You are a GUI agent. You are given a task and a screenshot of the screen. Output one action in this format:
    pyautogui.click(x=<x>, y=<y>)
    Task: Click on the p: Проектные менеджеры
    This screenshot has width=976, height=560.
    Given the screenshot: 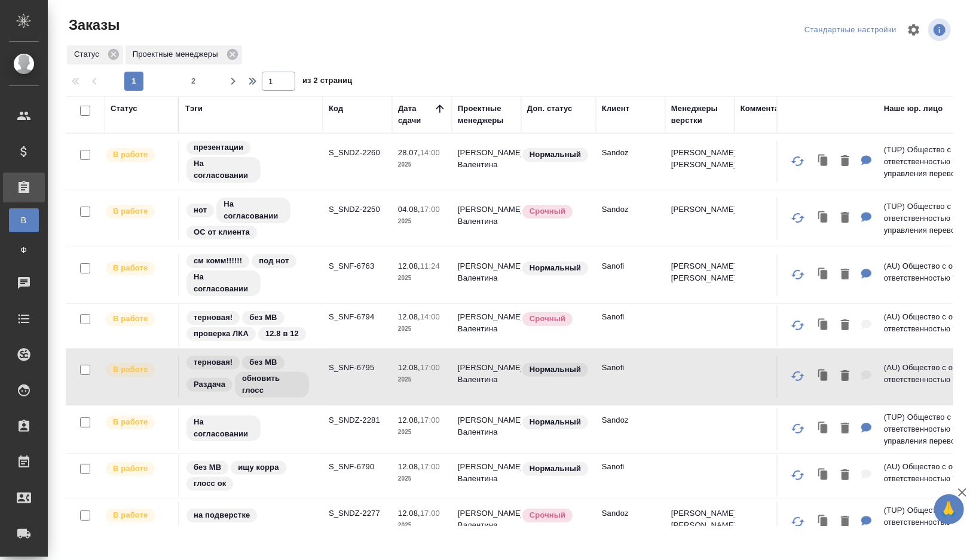 What is the action you would take?
    pyautogui.click(x=178, y=54)
    